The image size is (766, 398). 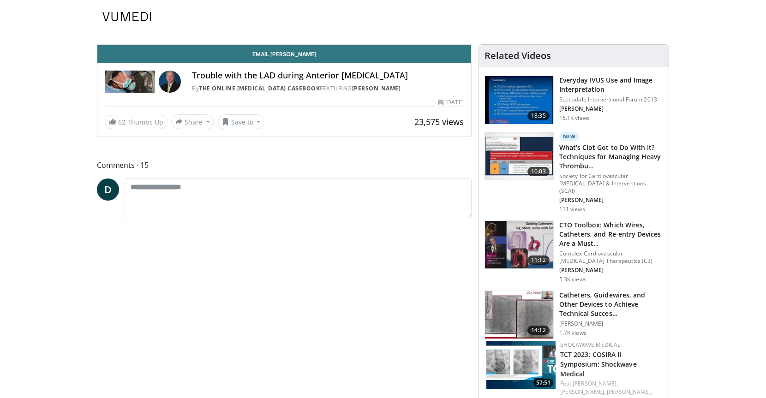 What do you see at coordinates (539, 116) in the screenshot?
I see `span: 18:35` at bounding box center [539, 116].